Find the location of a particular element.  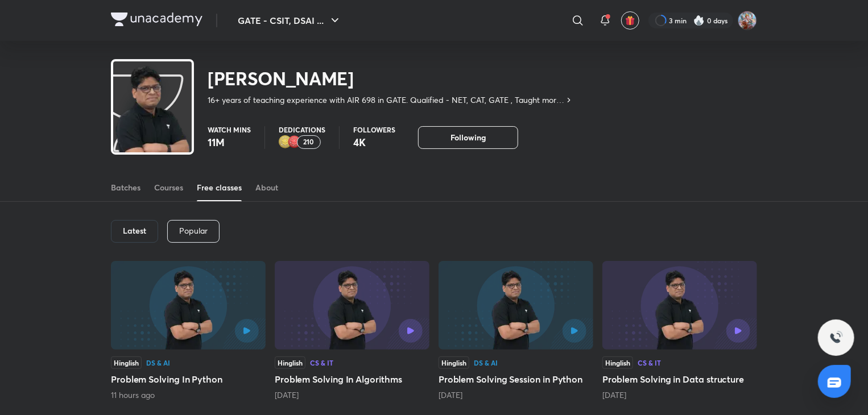

span: Following is located at coordinates (468, 137).